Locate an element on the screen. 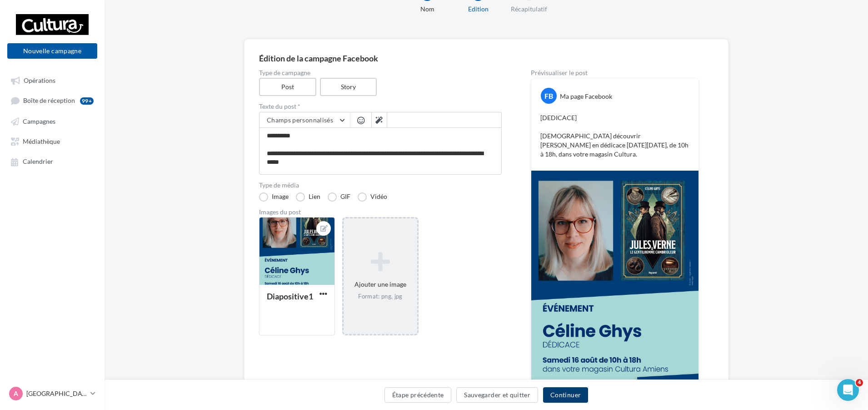  a: Calendrier is located at coordinates (52, 161).